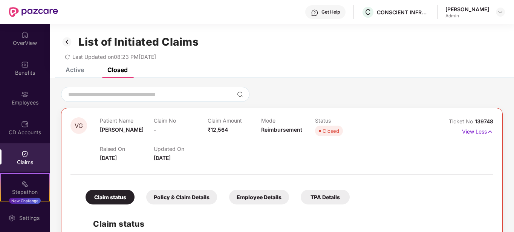 The image size is (514, 232). What do you see at coordinates (484, 121) in the screenshot?
I see `span: 139748` at bounding box center [484, 121].